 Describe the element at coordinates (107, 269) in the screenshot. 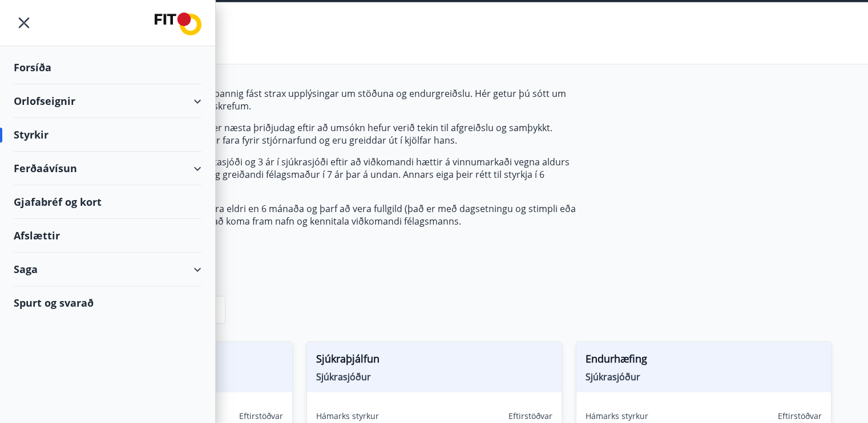

I see `div: Saga` at that location.